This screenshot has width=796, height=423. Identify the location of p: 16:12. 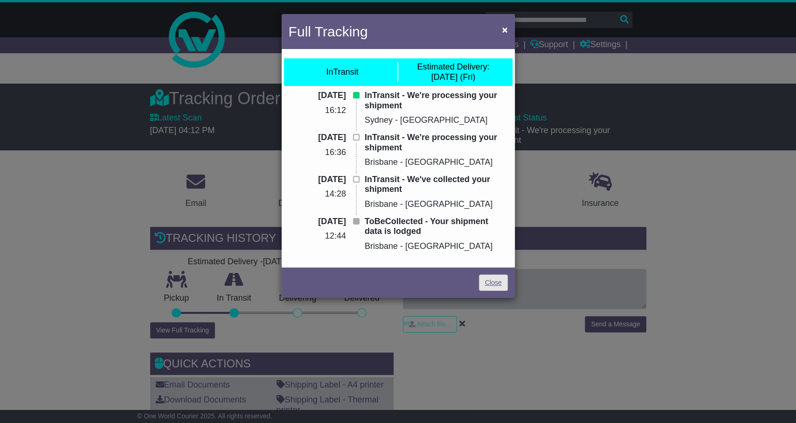
(317, 111).